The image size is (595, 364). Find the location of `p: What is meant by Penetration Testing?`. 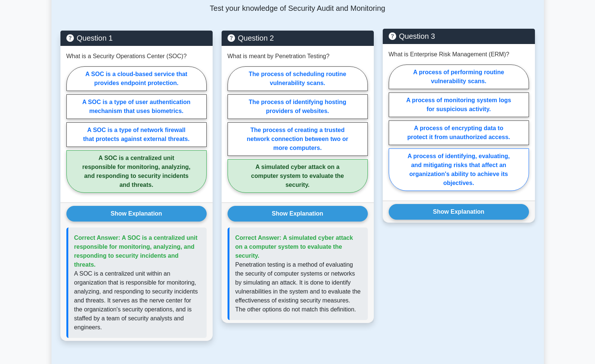

p: What is meant by Penetration Testing? is located at coordinates (279, 56).